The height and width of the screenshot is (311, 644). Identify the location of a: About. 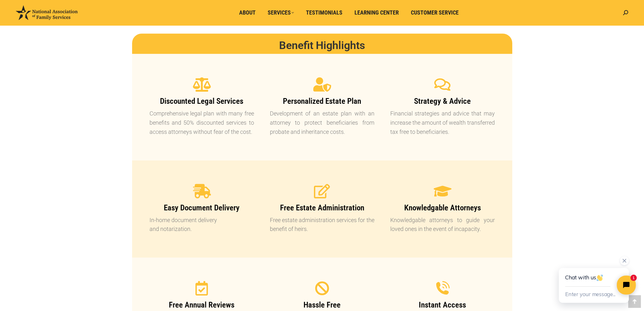
(247, 13).